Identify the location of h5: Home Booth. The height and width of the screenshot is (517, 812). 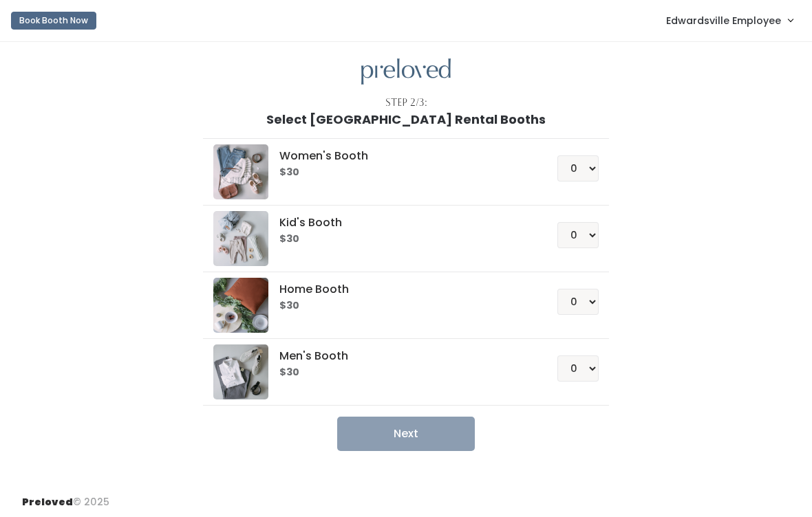
(401, 289).